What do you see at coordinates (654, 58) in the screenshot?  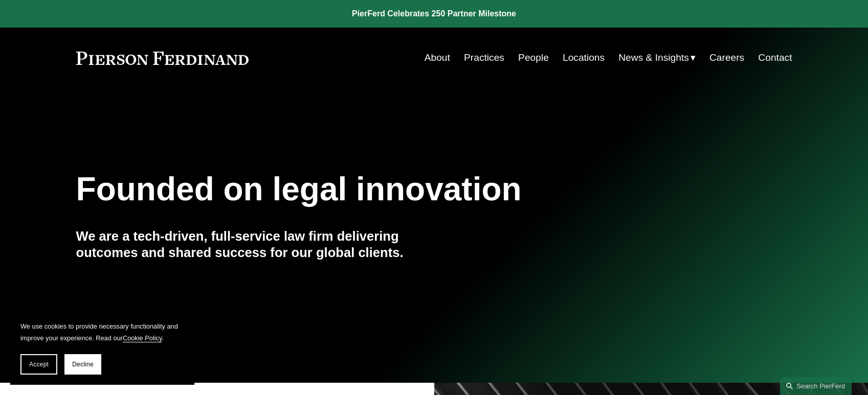 I see `span: News & Insights` at bounding box center [654, 58].